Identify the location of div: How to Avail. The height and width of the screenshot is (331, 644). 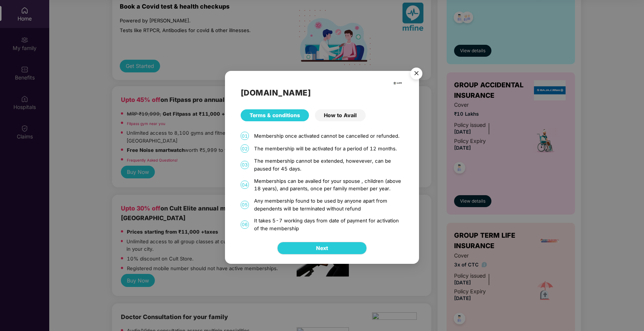
(340, 115).